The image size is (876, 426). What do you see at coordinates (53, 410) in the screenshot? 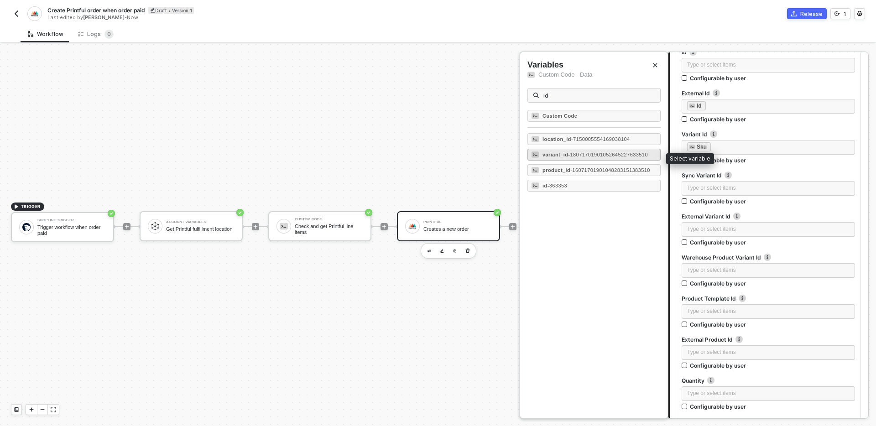
I see `span: icon-expand` at bounding box center [53, 410].